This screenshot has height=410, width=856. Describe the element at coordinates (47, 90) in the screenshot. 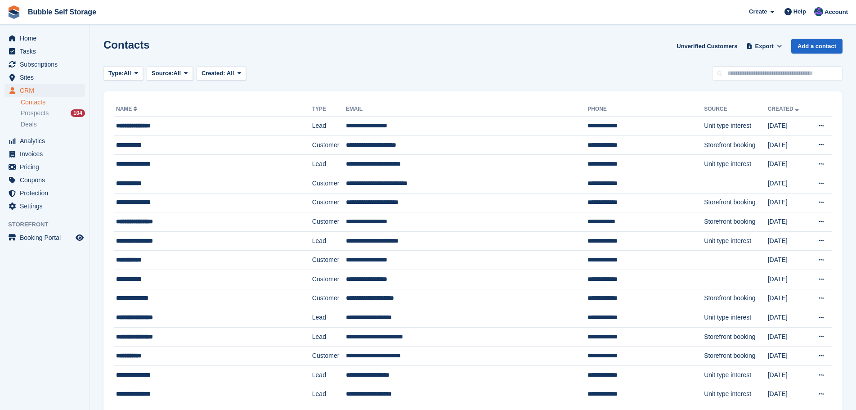

I see `span: CRM` at that location.